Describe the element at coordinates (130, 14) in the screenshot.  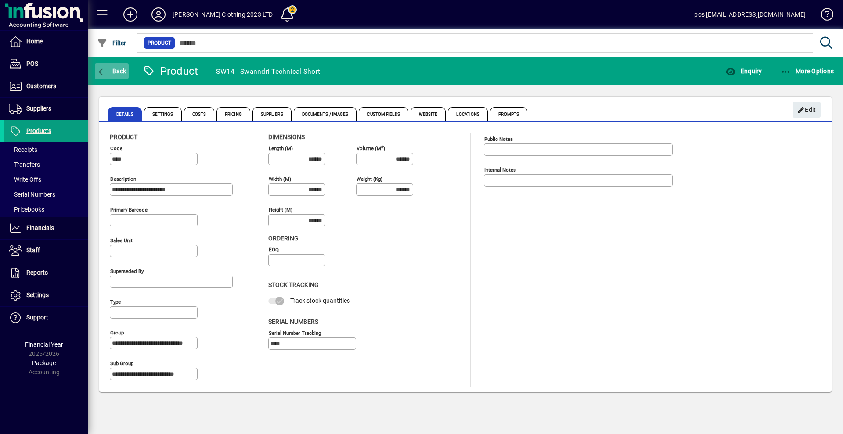
I see `button: Add` at that location.